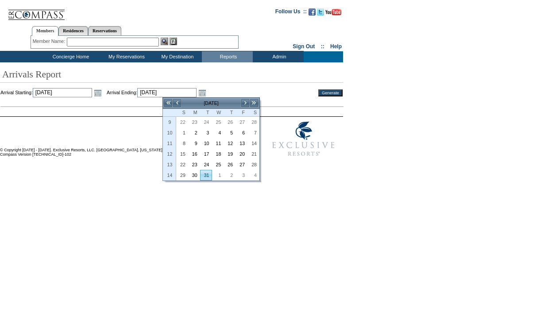  Describe the element at coordinates (253, 122) in the screenshot. I see `a: 28` at that location.